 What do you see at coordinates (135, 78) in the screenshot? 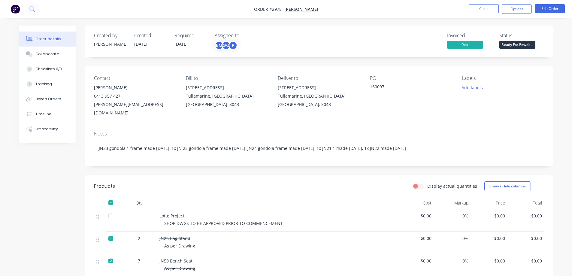
I see `div: Contact` at bounding box center [135, 78].